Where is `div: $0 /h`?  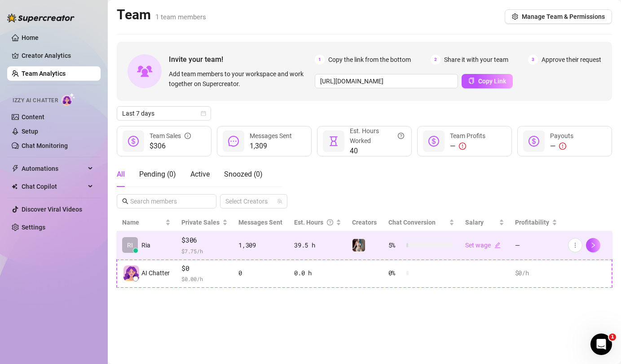 div: $0 /h is located at coordinates (536, 273).